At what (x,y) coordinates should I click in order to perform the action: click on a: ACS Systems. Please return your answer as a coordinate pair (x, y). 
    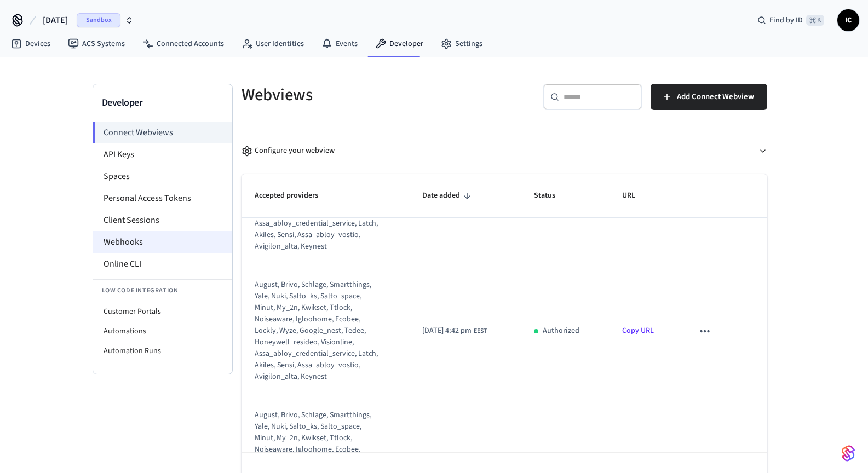
    Looking at the image, I should click on (96, 44).